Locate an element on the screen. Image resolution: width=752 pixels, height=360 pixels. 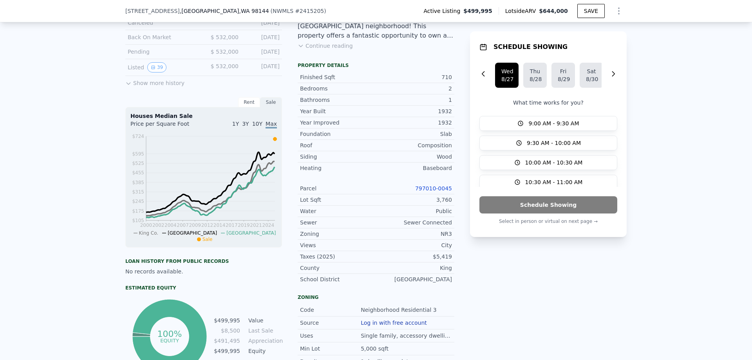
span: $644,000 is located at coordinates (553, 11).